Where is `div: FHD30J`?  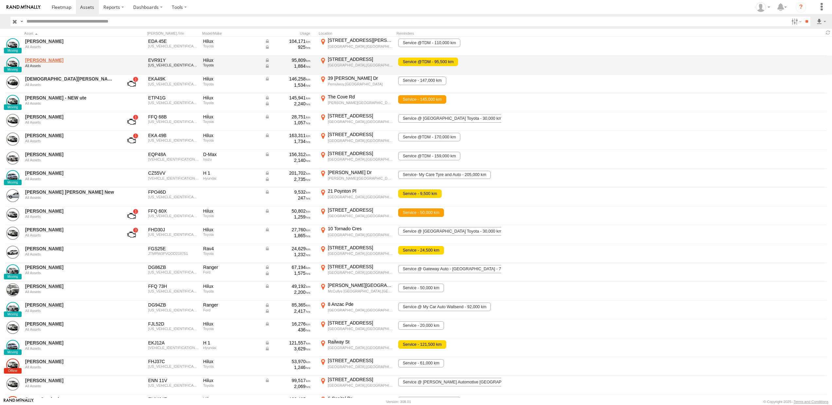 div: FHD30J is located at coordinates (173, 230).